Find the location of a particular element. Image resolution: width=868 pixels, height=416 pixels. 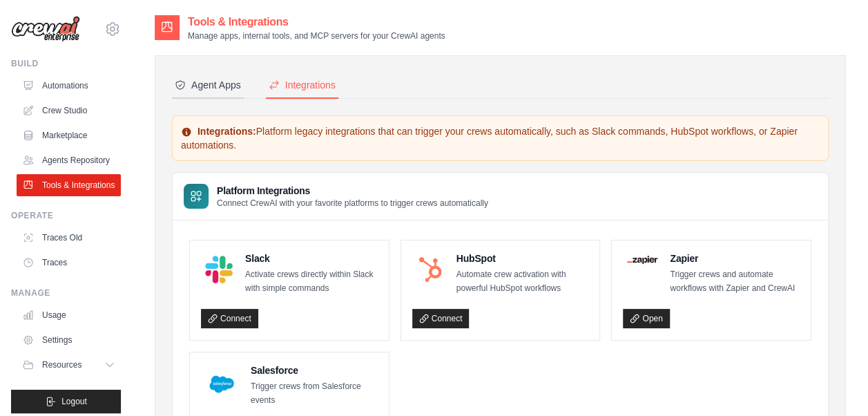

button: Agent Apps is located at coordinates (208, 86).